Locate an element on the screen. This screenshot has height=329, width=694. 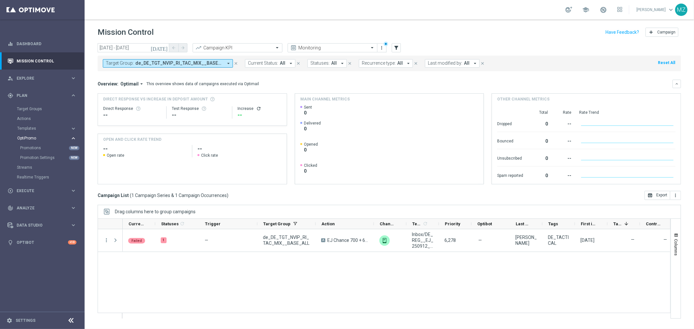
i: close is located at coordinates (298, 63).